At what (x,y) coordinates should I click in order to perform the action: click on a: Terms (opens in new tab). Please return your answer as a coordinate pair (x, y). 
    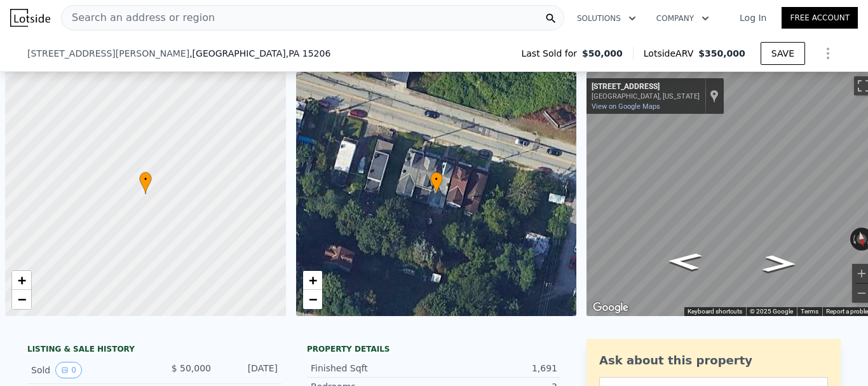
    Looking at the image, I should click on (810, 311).